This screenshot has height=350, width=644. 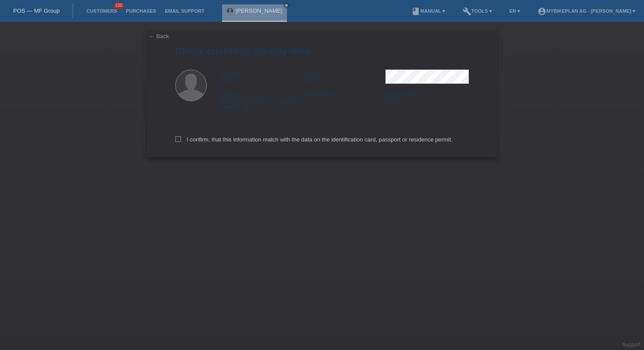 What do you see at coordinates (322, 51) in the screenshot?
I see `h1: Check customer identity data` at bounding box center [322, 51].